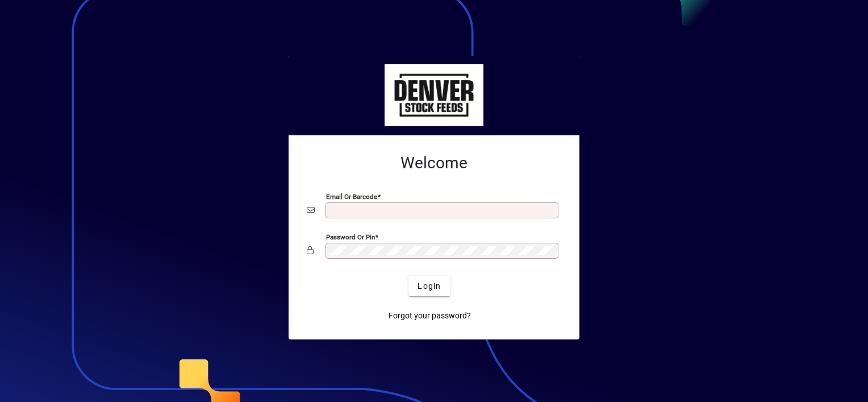 Image resolution: width=868 pixels, height=402 pixels. I want to click on span: Login, so click(429, 286).